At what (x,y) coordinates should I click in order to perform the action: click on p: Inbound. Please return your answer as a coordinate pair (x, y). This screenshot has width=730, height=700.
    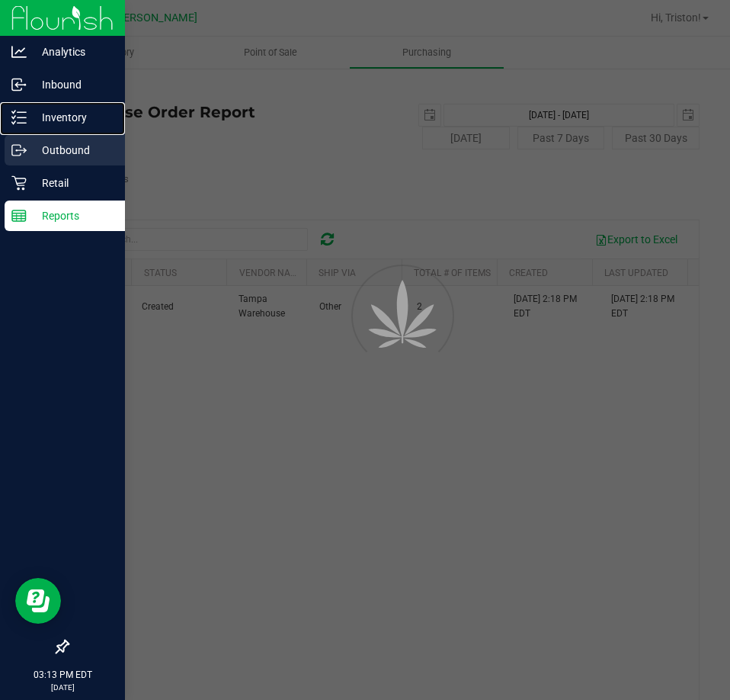
    Looking at the image, I should click on (72, 84).